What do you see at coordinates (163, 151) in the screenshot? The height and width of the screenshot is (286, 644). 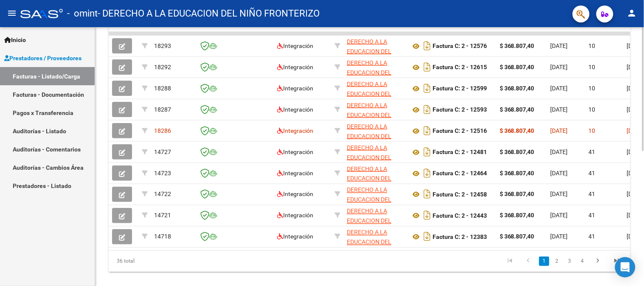 I see `span: 14727` at bounding box center [163, 151].